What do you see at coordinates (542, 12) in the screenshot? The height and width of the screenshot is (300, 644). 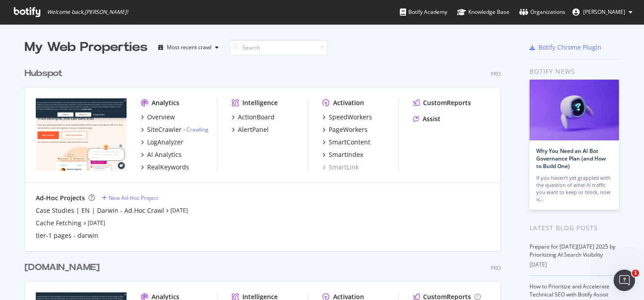 I see `div: Organizations` at bounding box center [542, 12].